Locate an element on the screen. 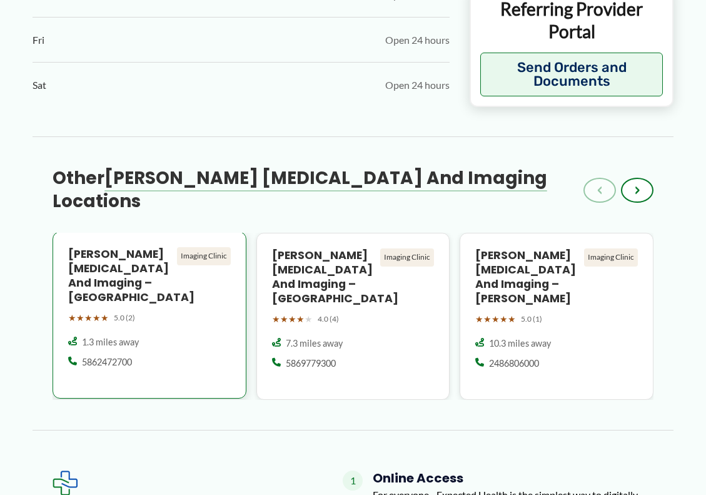 The width and height of the screenshot is (706, 495). h4: Online Access is located at coordinates (513, 478).